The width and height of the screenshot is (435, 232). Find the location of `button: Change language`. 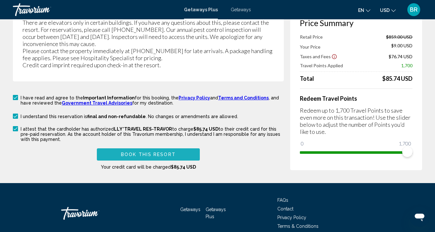

button: Change language is located at coordinates (364, 10).